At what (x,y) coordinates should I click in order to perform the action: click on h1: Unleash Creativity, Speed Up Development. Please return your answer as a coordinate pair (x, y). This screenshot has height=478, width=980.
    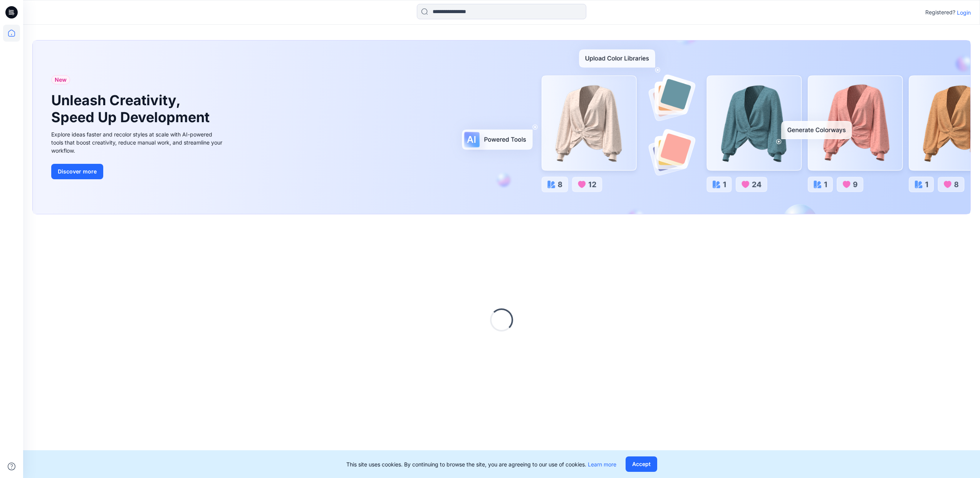
    Looking at the image, I should click on (132, 108).